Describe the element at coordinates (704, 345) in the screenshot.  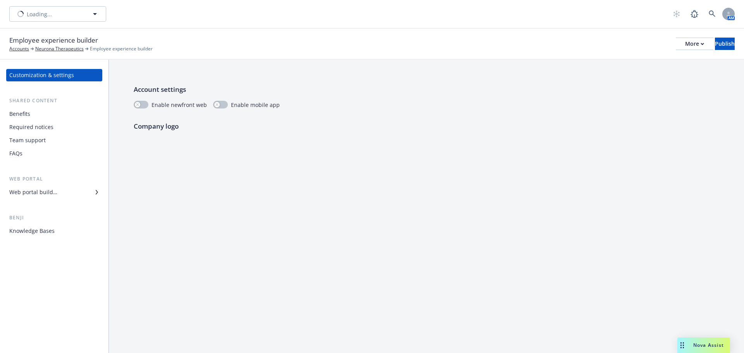
I see `button: Nova Assist` at that location.